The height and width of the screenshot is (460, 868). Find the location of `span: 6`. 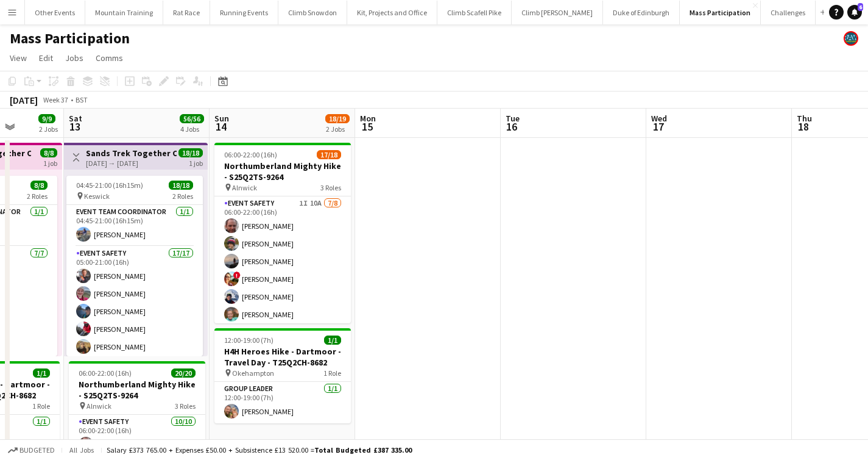

span: 6 is located at coordinates (860, 7).